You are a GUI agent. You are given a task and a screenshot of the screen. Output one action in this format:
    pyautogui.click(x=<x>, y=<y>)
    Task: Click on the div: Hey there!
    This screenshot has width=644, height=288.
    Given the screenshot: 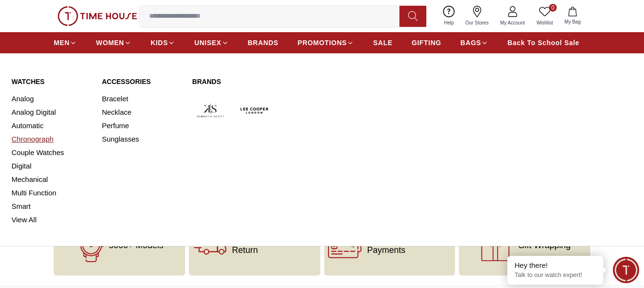 What is the action you would take?
    pyautogui.click(x=555, y=265)
    